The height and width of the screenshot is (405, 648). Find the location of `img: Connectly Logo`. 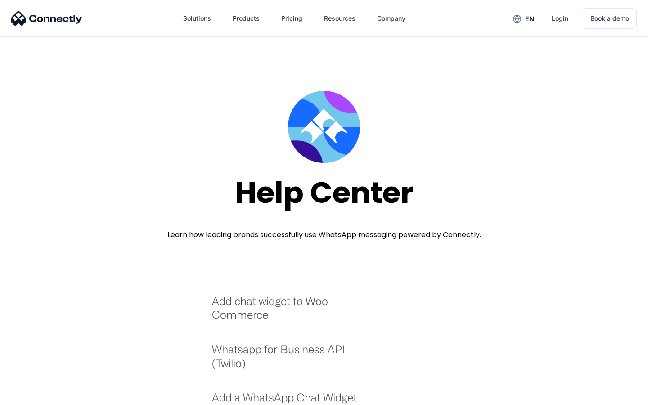

img: Connectly Logo is located at coordinates (47, 18).